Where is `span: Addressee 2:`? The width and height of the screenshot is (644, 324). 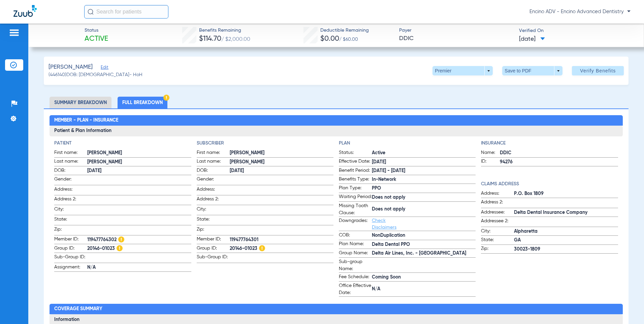 span: Addressee 2: is located at coordinates (497, 222).